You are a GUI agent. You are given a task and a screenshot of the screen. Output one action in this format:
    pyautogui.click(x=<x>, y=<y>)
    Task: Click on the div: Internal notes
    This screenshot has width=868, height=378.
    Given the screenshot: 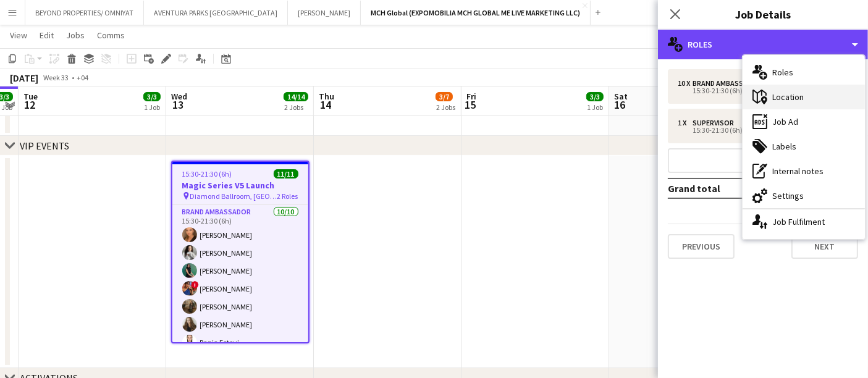 What is the action you would take?
    pyautogui.click(x=803, y=171)
    